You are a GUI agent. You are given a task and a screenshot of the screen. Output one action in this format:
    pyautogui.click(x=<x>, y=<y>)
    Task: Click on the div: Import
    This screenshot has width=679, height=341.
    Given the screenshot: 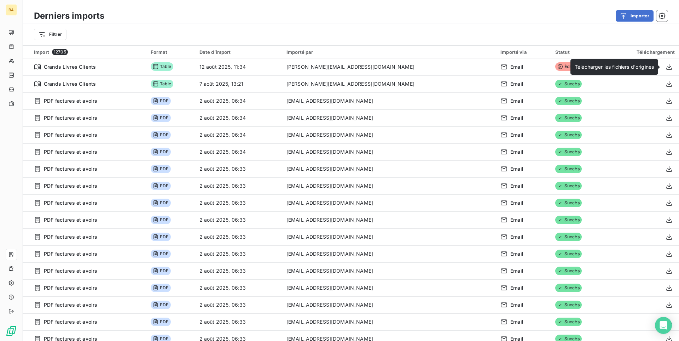 What is the action you would take?
    pyautogui.click(x=88, y=52)
    